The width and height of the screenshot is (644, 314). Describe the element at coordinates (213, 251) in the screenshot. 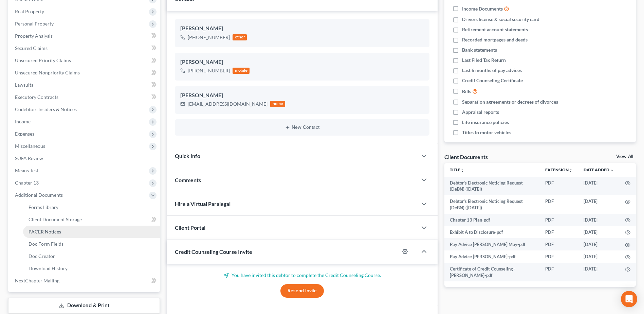

I see `span: Credit Counseling Course Invite` at that location.